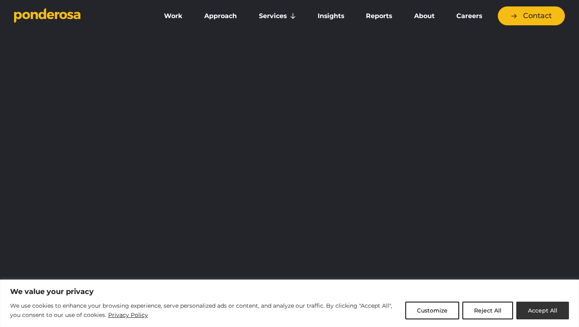  Describe the element at coordinates (220, 16) in the screenshot. I see `a: Approach` at that location.